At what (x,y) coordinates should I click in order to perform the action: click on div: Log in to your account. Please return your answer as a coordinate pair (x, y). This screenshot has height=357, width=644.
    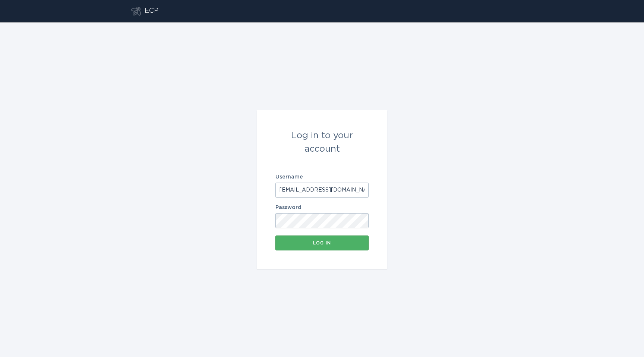
    Looking at the image, I should click on (322, 143).